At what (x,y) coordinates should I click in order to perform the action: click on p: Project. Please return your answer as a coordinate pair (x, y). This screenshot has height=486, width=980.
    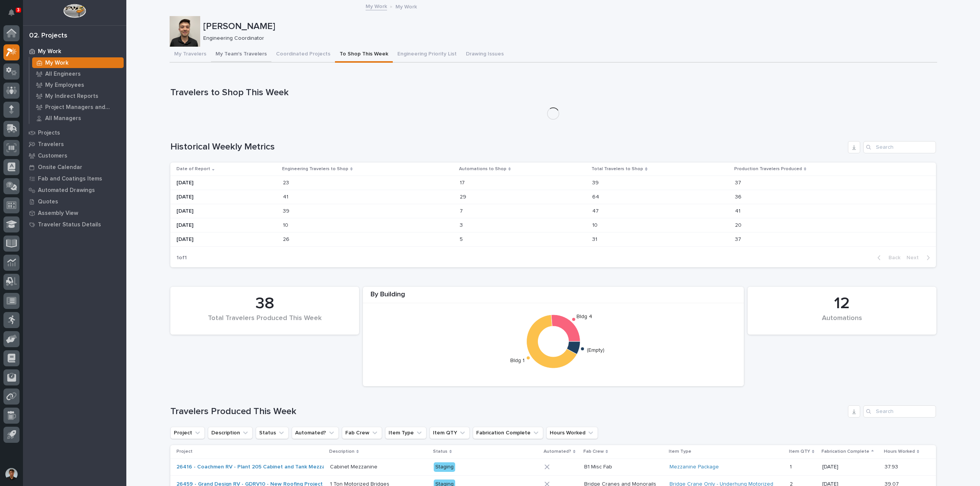
    Looking at the image, I should click on (184, 452).